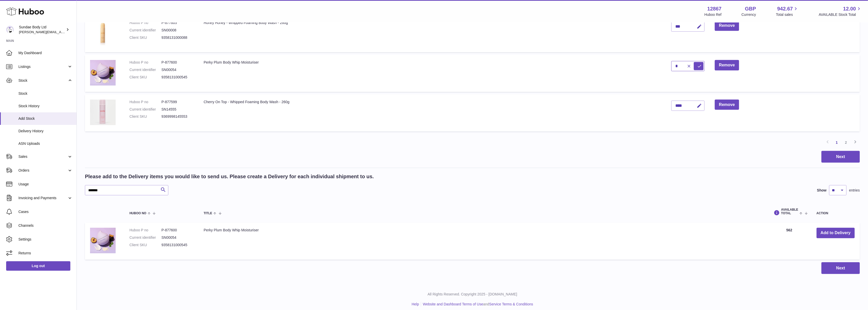 Image resolution: width=868 pixels, height=310 pixels. I want to click on a: Log out, so click(39, 266).